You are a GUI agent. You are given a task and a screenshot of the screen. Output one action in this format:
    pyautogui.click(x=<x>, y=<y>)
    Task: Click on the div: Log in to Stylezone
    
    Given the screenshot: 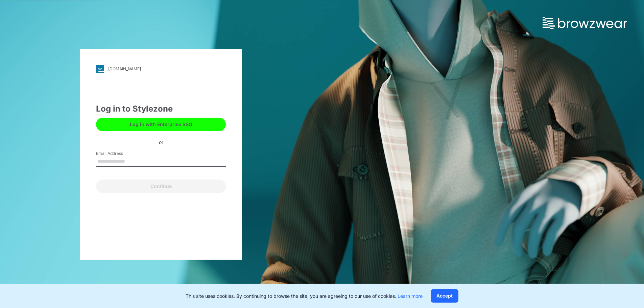 What is the action you would take?
    pyautogui.click(x=161, y=109)
    